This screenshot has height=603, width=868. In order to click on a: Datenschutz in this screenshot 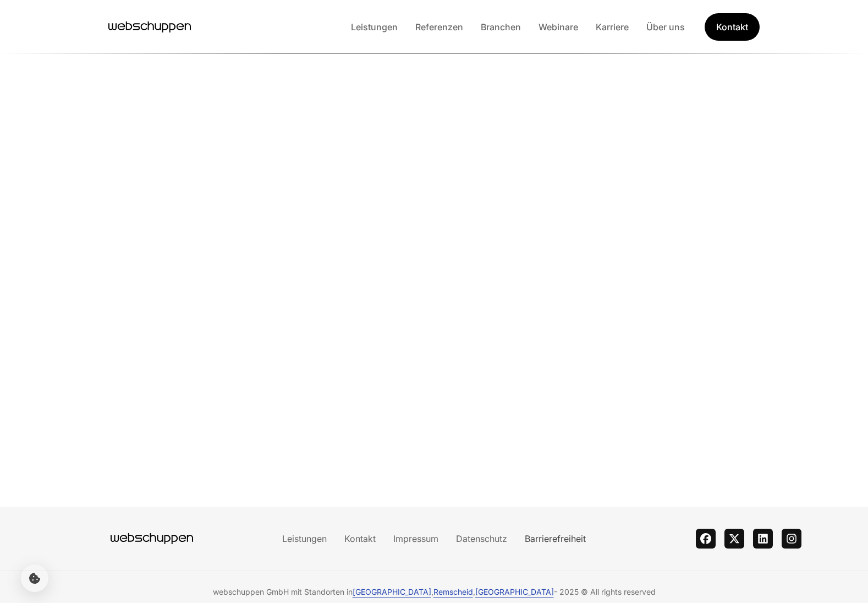, I will do `click(481, 539)`.